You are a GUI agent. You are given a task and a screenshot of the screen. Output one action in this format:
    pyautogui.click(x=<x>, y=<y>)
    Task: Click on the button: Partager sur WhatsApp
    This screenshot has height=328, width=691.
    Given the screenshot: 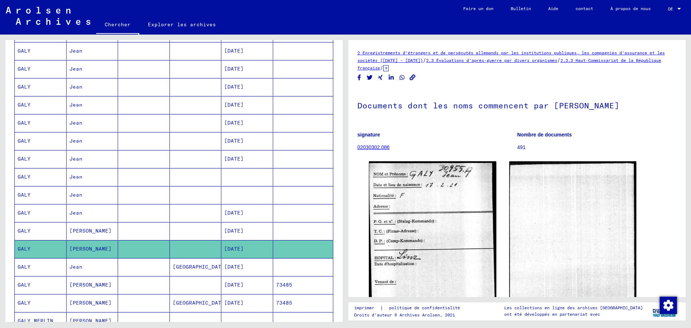 What is the action you would take?
    pyautogui.click(x=402, y=77)
    